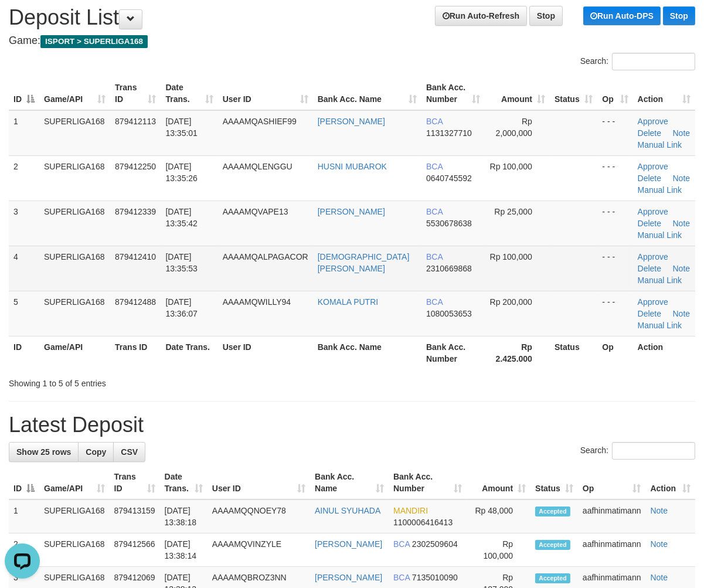 This screenshot has height=588, width=704. I want to click on span: 879412410, so click(136, 257).